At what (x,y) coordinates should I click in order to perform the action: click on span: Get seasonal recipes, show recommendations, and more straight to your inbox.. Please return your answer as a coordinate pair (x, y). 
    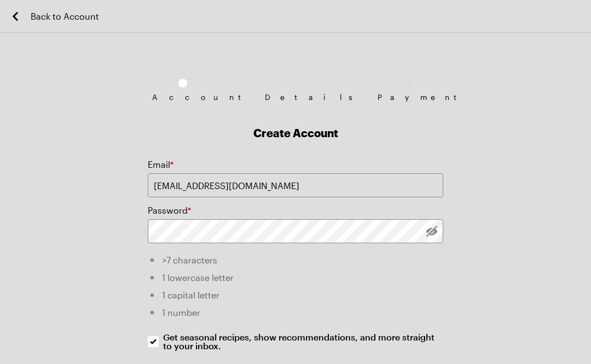
    Looking at the image, I should click on (304, 342).